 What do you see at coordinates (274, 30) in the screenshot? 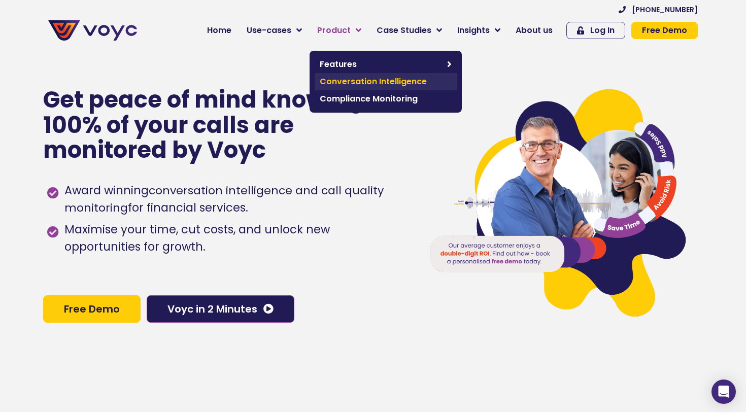
I see `a: Use-cases` at bounding box center [274, 30].